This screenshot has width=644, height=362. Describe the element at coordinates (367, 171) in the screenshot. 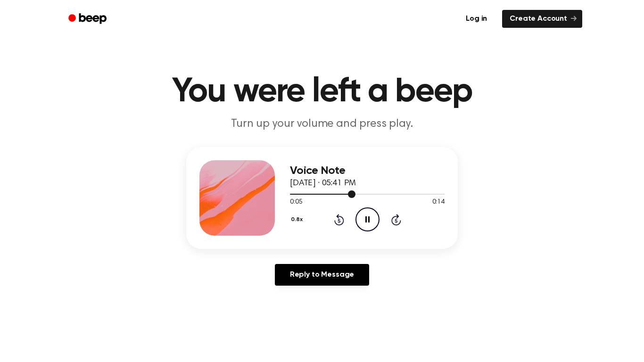

I see `h3: Voice Note` at that location.